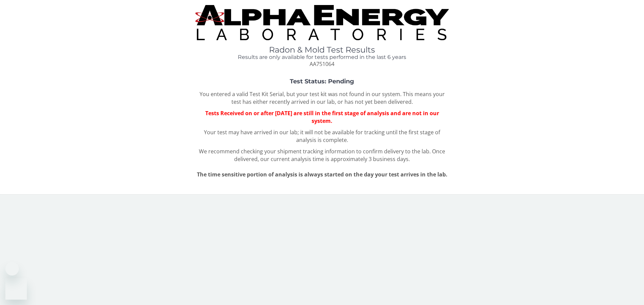 The image size is (644, 305). I want to click on h4: Results are only available for tests performed in the last 6 years, so click(322, 57).